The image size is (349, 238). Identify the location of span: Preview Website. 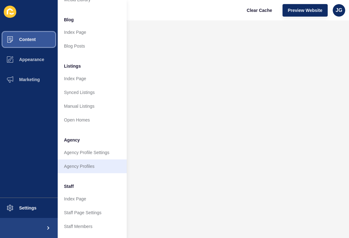
(305, 10).